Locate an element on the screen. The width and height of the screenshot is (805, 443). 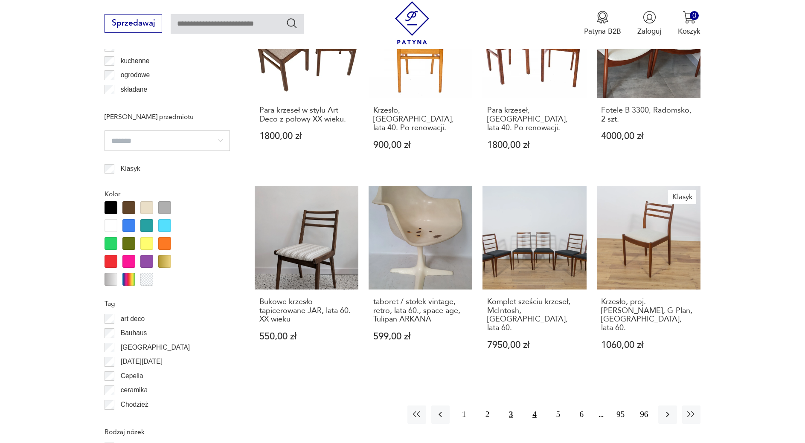
p: 900,00 zł is located at coordinates (421, 145).